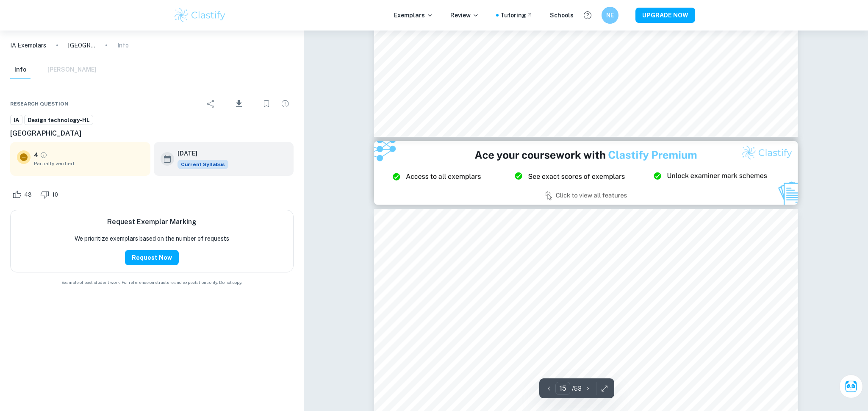  I want to click on a: Grade partially verified, so click(44, 155).